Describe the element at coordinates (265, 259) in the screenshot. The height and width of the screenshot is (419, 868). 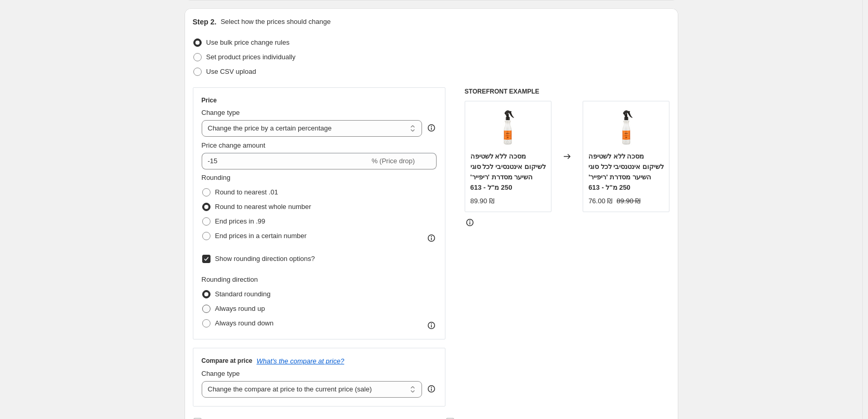
I see `span: Show rounding direction options?` at that location.